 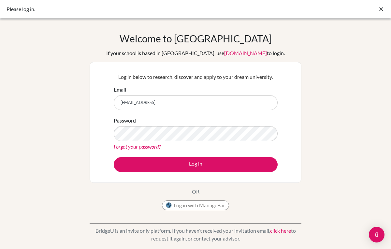 What do you see at coordinates (196, 77) in the screenshot?
I see `p: Log in below to research, discover and apply to your dream university.` at bounding box center [196, 77].